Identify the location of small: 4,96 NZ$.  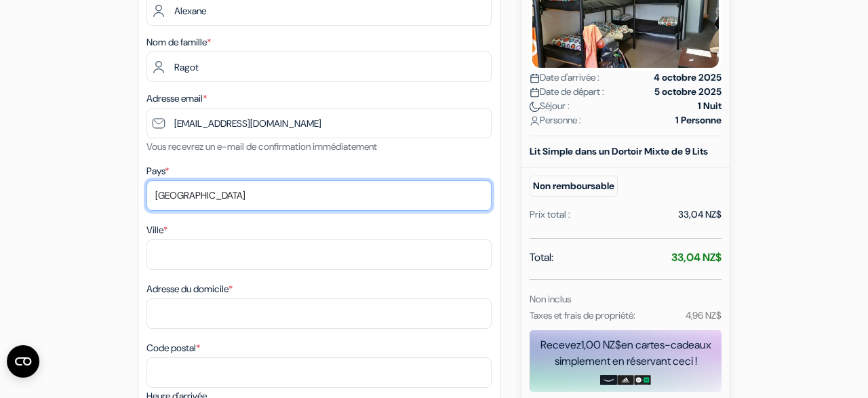
(703, 315).